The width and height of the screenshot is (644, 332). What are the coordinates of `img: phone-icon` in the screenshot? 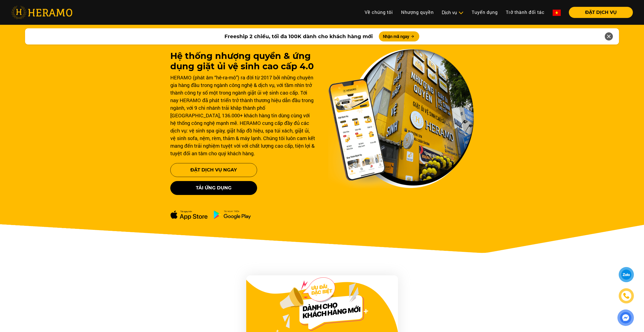 It's located at (626, 296).